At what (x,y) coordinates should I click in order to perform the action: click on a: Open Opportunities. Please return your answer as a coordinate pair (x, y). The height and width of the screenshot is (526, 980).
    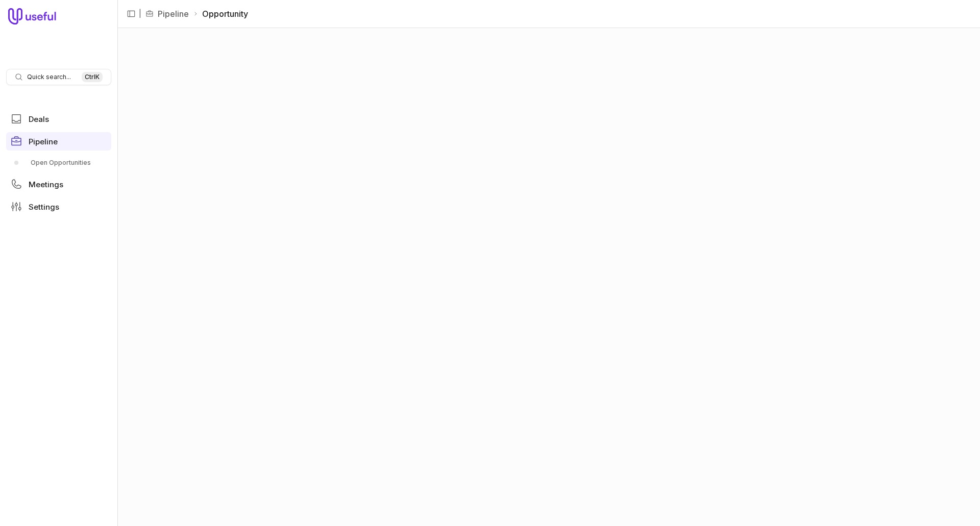
    Looking at the image, I should click on (59, 163).